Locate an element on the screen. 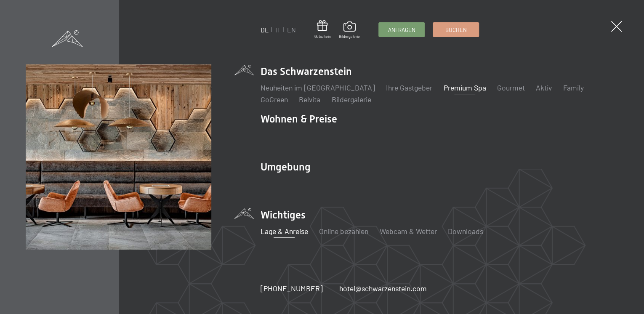 Image resolution: width=644 pixels, height=314 pixels. a: Downloads is located at coordinates (465, 231).